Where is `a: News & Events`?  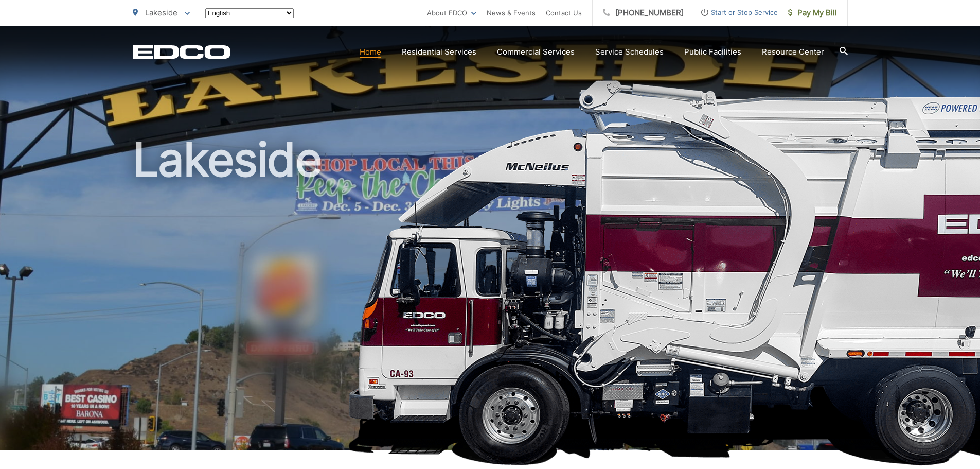 a: News & Events is located at coordinates (511, 13).